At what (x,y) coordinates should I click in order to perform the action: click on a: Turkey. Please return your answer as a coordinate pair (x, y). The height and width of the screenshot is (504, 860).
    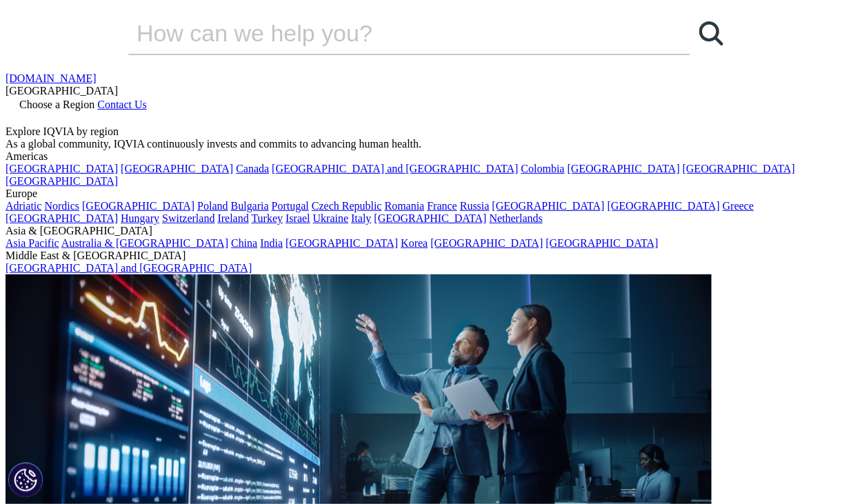
    Looking at the image, I should click on (267, 218).